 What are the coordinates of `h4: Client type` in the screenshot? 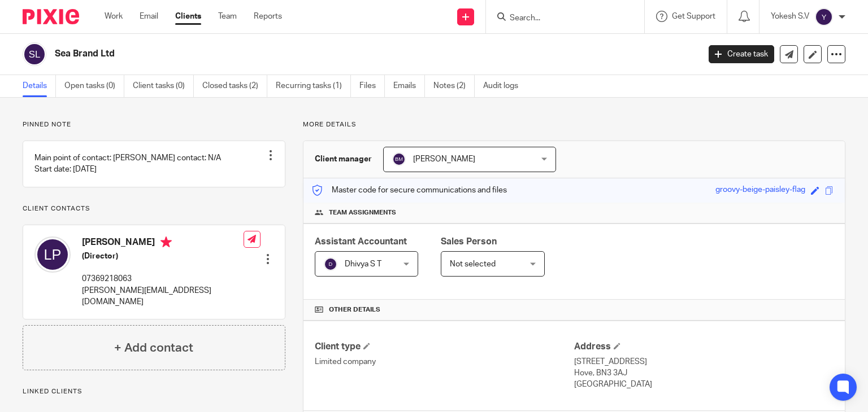 It's located at (444, 347).